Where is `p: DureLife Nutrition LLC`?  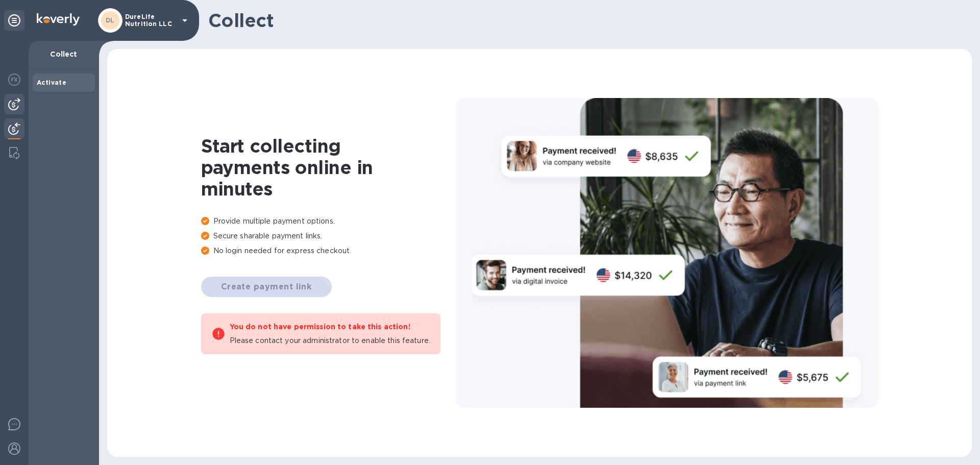
p: DureLife Nutrition LLC is located at coordinates (151, 20).